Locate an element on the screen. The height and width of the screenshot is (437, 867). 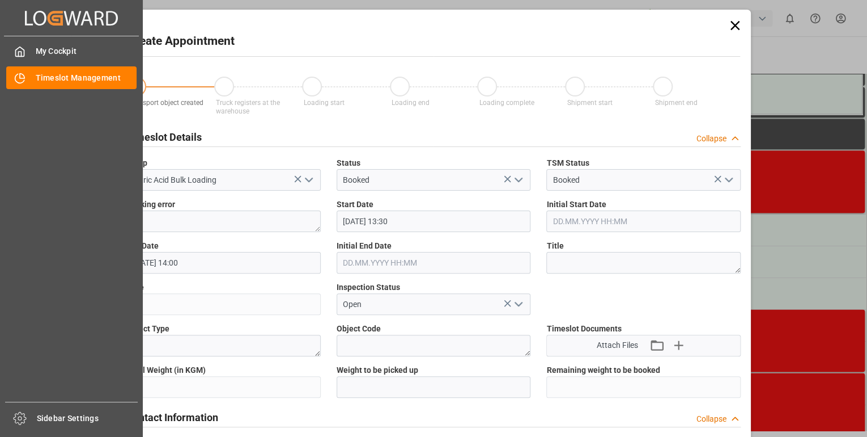
span: Shipment start is located at coordinates (590, 103).